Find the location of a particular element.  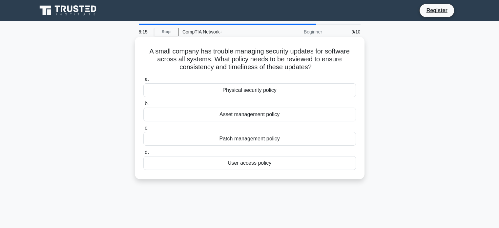

div: Patch management policy is located at coordinates (250, 139).